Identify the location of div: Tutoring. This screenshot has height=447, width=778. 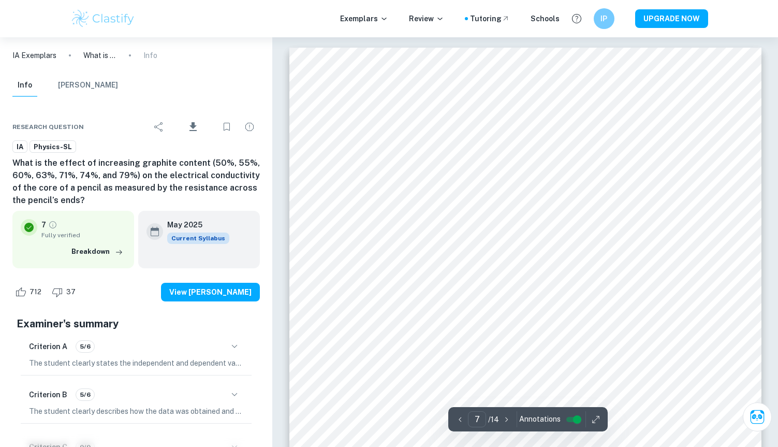
(490, 19).